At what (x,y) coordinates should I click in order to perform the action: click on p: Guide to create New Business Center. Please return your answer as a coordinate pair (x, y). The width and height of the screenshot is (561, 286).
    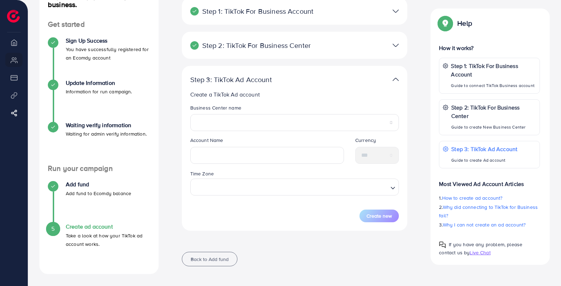
    Looking at the image, I should click on (493, 127).